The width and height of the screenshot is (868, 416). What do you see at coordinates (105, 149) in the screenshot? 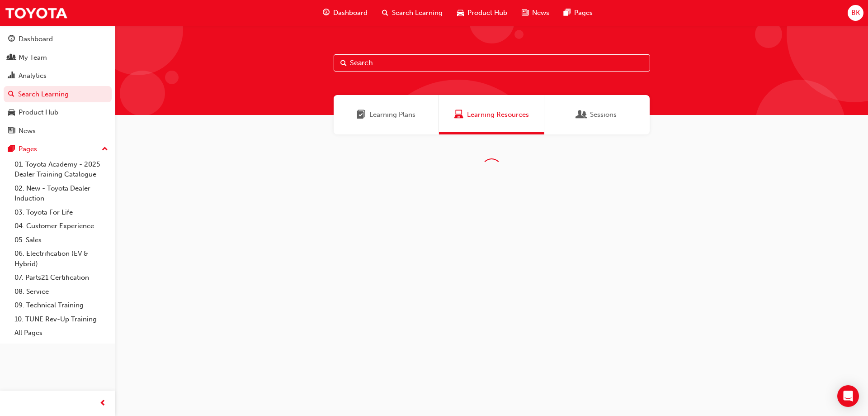
I see `span: up-icon` at bounding box center [105, 149].